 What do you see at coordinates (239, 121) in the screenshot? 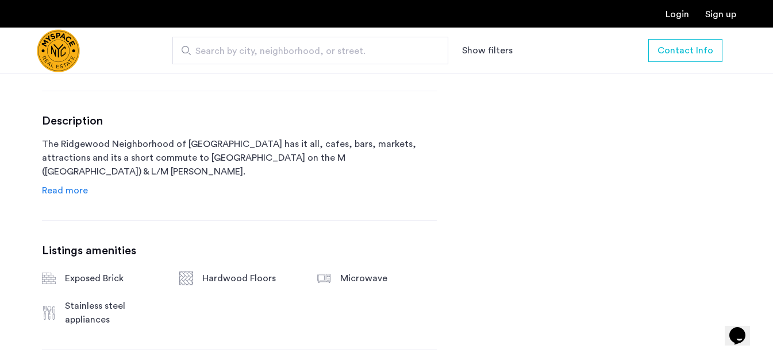
I see `h3: Description` at bounding box center [239, 121].